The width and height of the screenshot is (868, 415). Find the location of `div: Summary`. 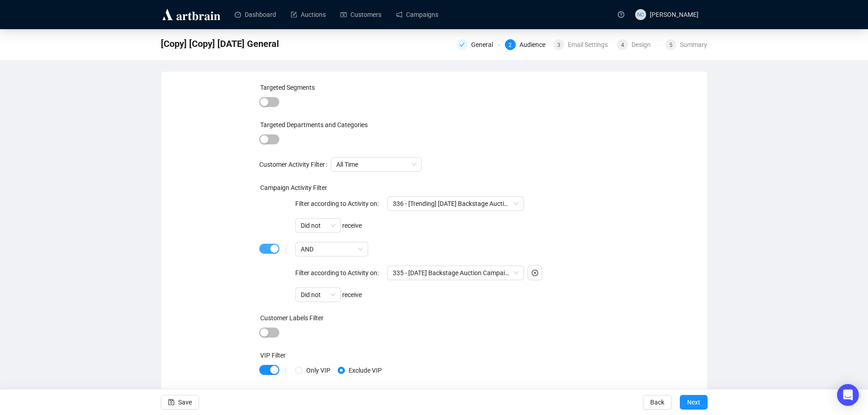

div: Summary is located at coordinates (693, 45).